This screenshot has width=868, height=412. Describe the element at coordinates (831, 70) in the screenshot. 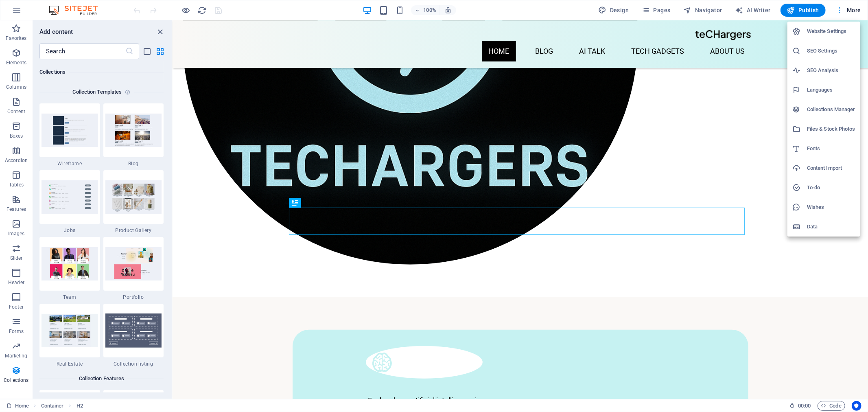

I see `h6: SEO Analysis` at that location.